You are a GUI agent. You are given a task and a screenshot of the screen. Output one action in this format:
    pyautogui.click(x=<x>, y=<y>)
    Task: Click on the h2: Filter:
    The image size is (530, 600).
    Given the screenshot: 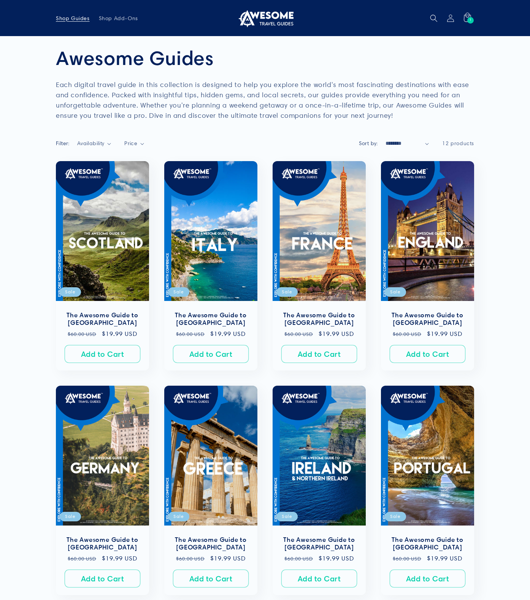 What is the action you would take?
    pyautogui.click(x=63, y=143)
    